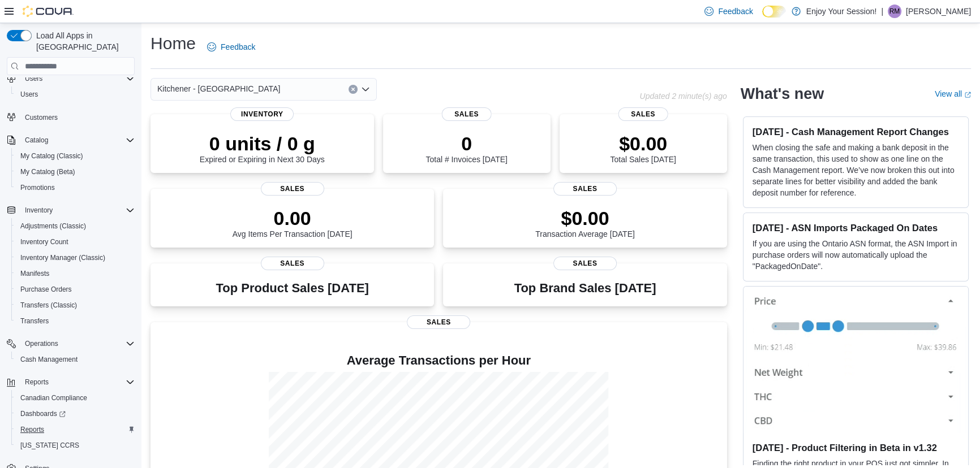 Image resolution: width=980 pixels, height=468 pixels. Describe the element at coordinates (35, 273) in the screenshot. I see `a: Manifests` at that location.